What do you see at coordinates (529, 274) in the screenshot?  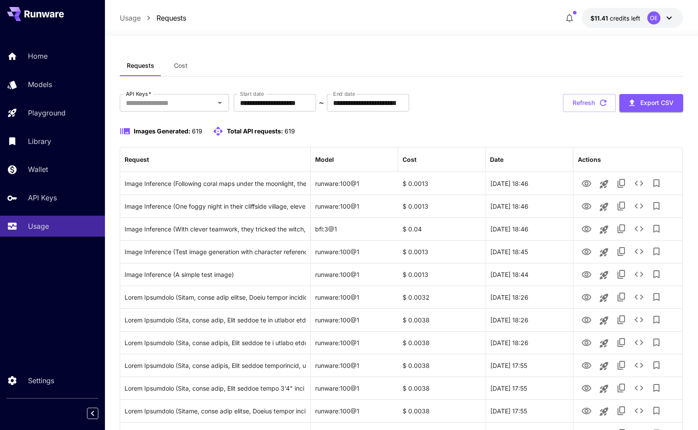 I see `div: 02 Sep, 2025 18:44` at bounding box center [529, 274].